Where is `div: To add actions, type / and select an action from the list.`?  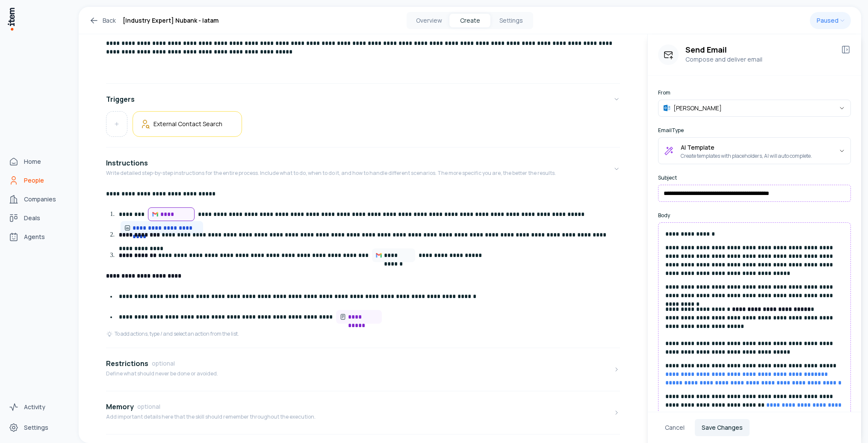 div: To add actions, type / and select an action from the list. is located at coordinates (172, 334).